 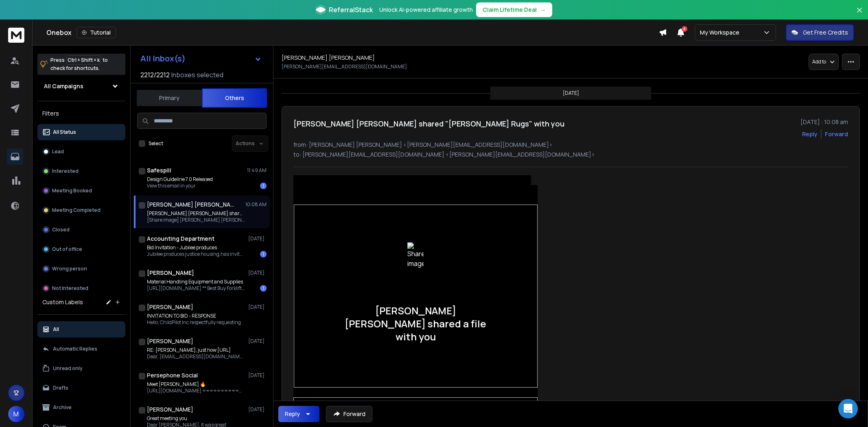 I want to click on button: Wrong person, so click(x=81, y=269).